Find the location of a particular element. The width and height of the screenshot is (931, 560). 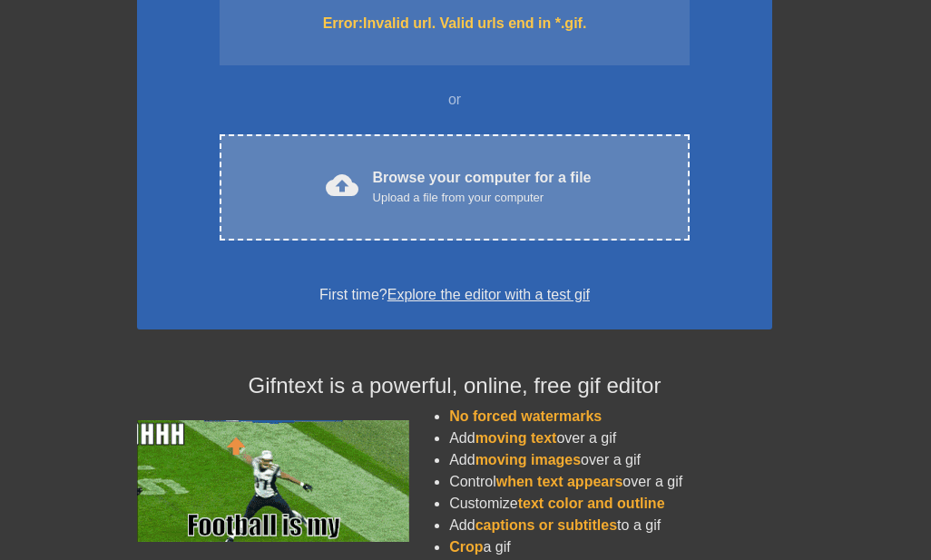

span: text color and outline is located at coordinates (592, 503).